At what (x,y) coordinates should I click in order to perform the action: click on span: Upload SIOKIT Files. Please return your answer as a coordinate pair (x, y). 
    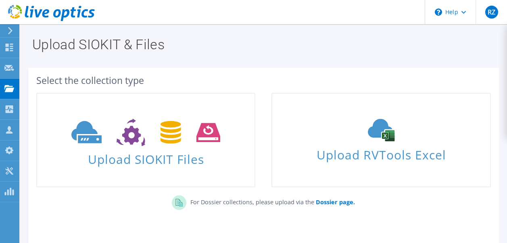
    Looking at the image, I should click on (146, 157).